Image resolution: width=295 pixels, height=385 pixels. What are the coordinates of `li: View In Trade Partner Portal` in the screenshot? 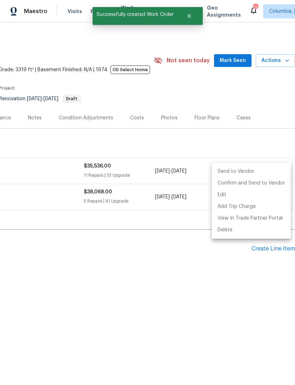 It's located at (251, 218).